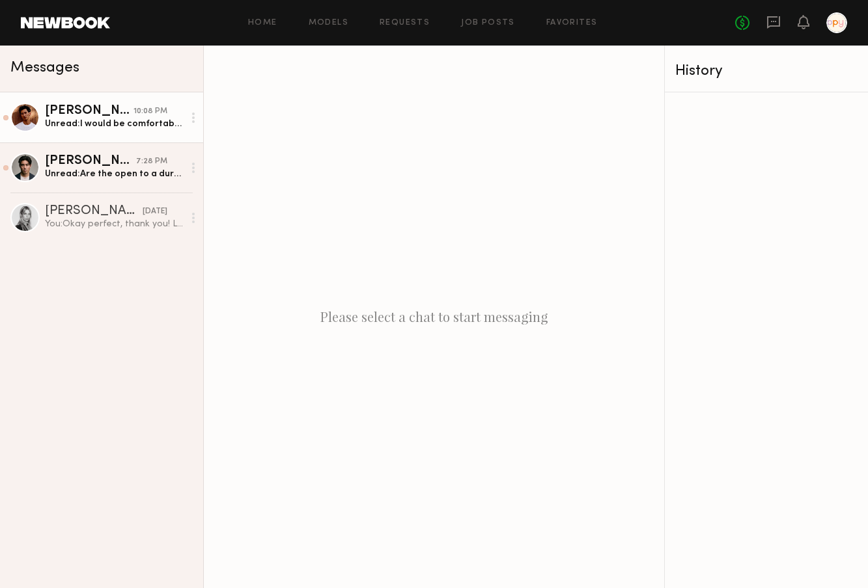  I want to click on a: Favorites, so click(571, 23).